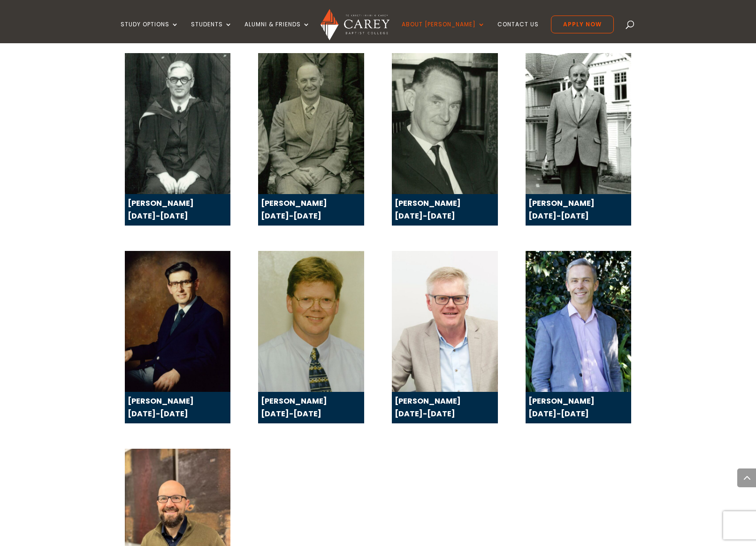 The height and width of the screenshot is (546, 756). Describe the element at coordinates (277, 32) in the screenshot. I see `a: Alumni & Friends` at that location.